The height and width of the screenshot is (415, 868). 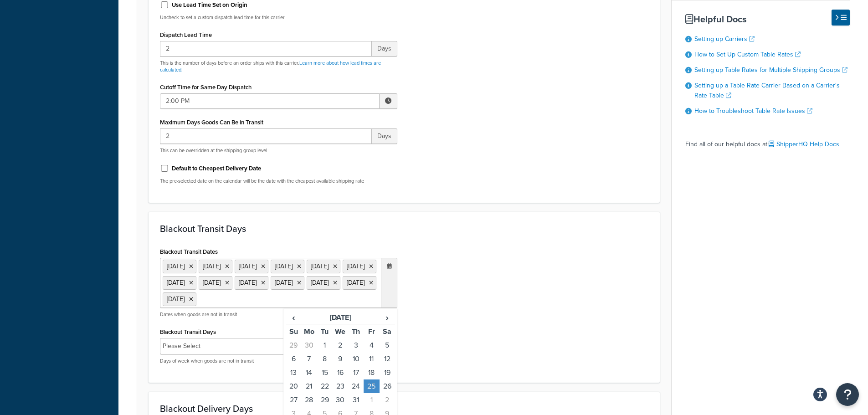 What do you see at coordinates (309, 386) in the screenshot?
I see `td: 21` at bounding box center [309, 386].